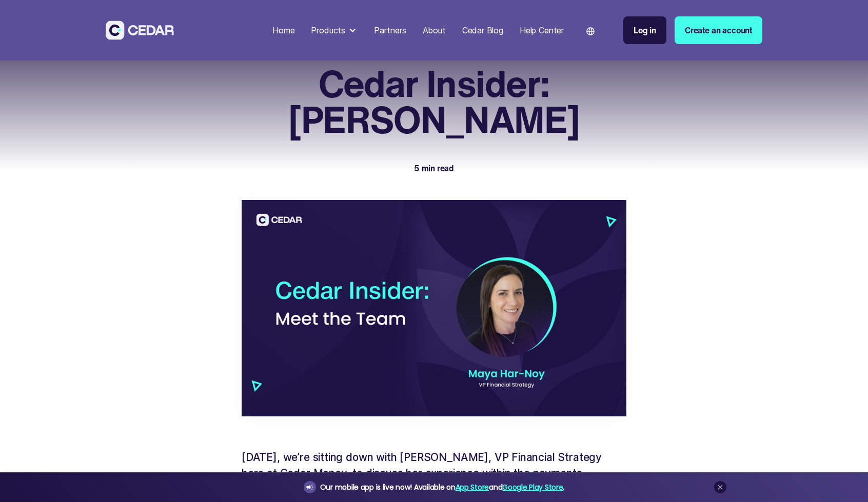  Describe the element at coordinates (283, 30) in the screenshot. I see `div: Home` at that location.